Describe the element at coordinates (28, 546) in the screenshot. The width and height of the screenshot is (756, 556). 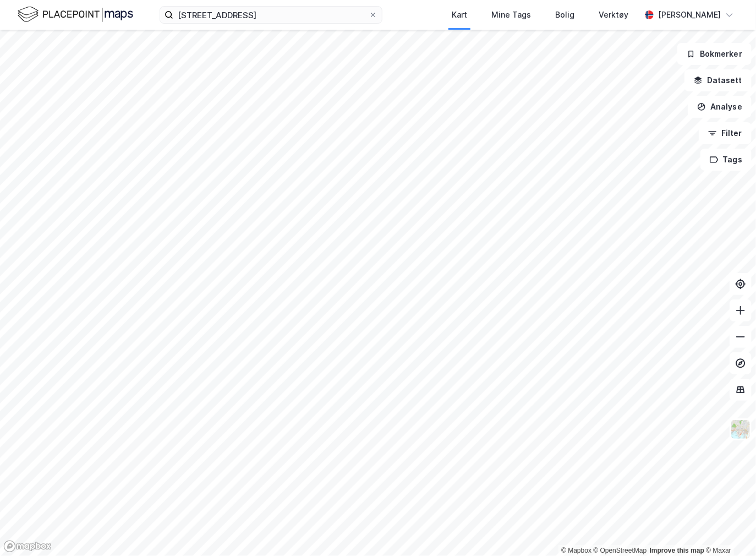
I see `a: Mapbox homepage` at that location.